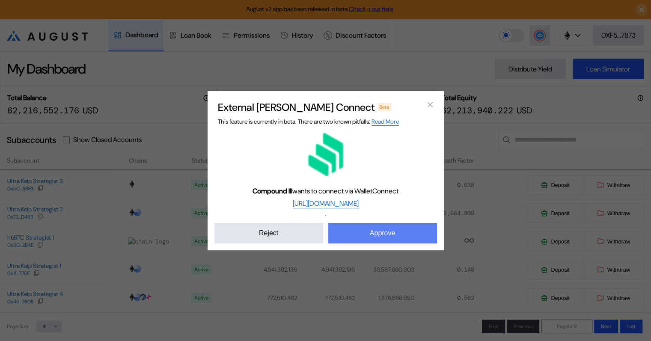 This screenshot has width=651, height=341. Describe the element at coordinates (326, 155) in the screenshot. I see `img: Compound III logo` at that location.